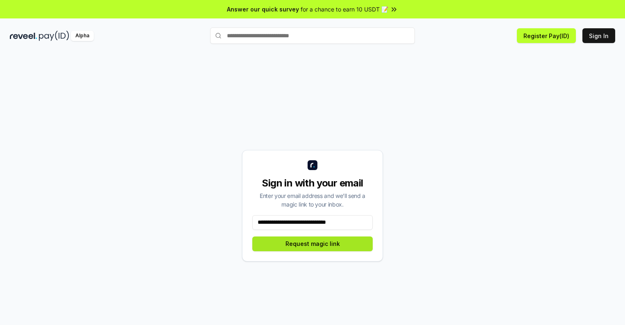 The image size is (625, 325). What do you see at coordinates (313, 244) in the screenshot?
I see `button: Request magic link` at bounding box center [313, 244].